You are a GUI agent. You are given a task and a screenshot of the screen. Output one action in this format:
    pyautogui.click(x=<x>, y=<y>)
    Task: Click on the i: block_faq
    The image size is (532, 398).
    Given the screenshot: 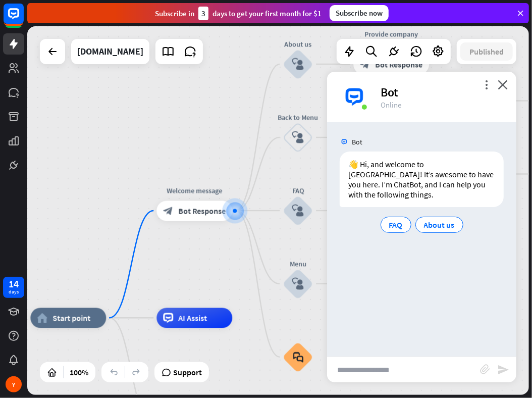 What is the action you would take?
    pyautogui.click(x=298, y=357)
    